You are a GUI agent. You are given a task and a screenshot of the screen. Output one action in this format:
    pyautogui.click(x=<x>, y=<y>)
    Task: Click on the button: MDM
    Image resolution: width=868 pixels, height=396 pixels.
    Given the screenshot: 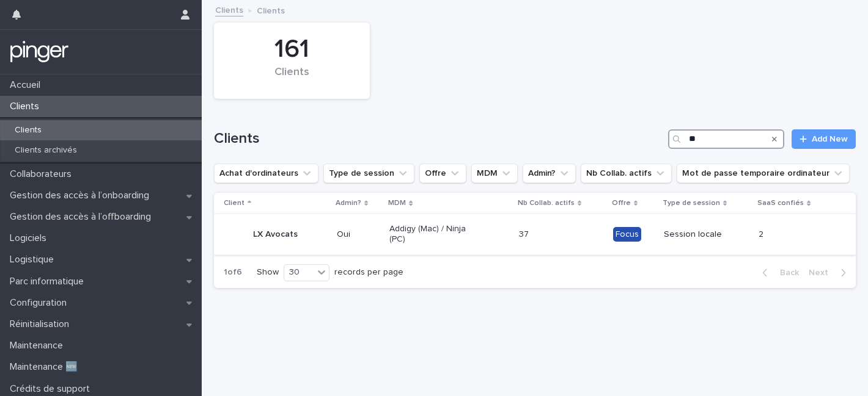 What is the action you would take?
    pyautogui.click(x=494, y=173)
    